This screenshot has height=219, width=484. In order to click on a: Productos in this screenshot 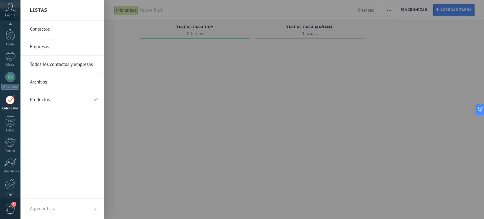, I will do `click(59, 100)`.